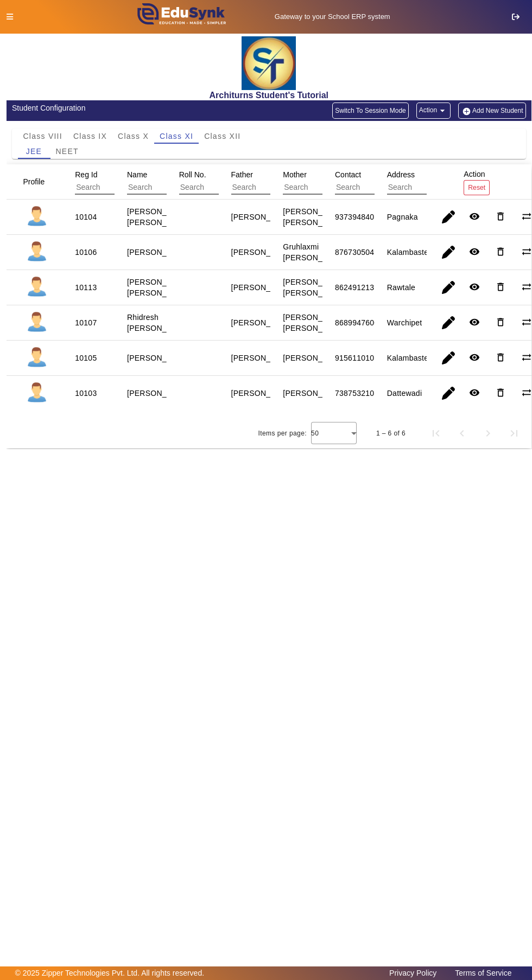  What do you see at coordinates (193, 174) in the screenshot?
I see `span: Roll No.` at bounding box center [193, 174].